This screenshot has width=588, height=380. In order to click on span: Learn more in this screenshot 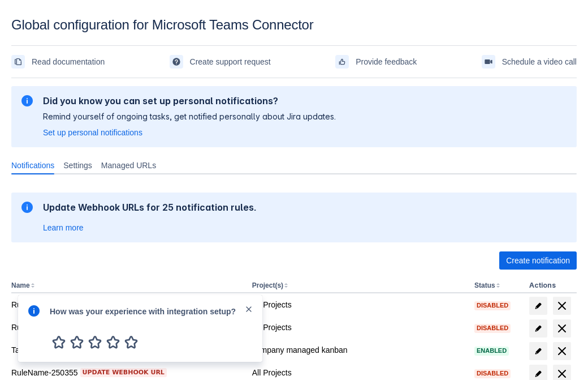, I will do `click(64, 227)`.